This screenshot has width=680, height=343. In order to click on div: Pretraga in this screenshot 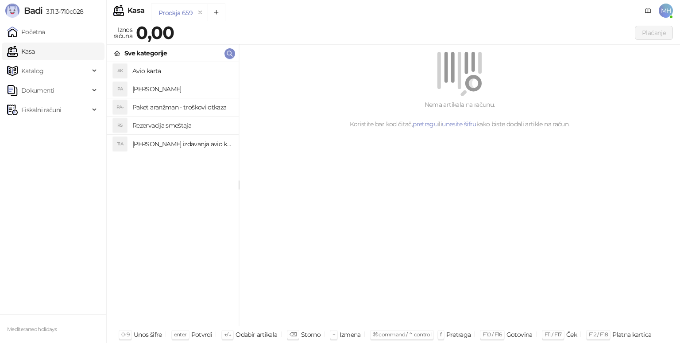, I will do `click(458, 334)`.